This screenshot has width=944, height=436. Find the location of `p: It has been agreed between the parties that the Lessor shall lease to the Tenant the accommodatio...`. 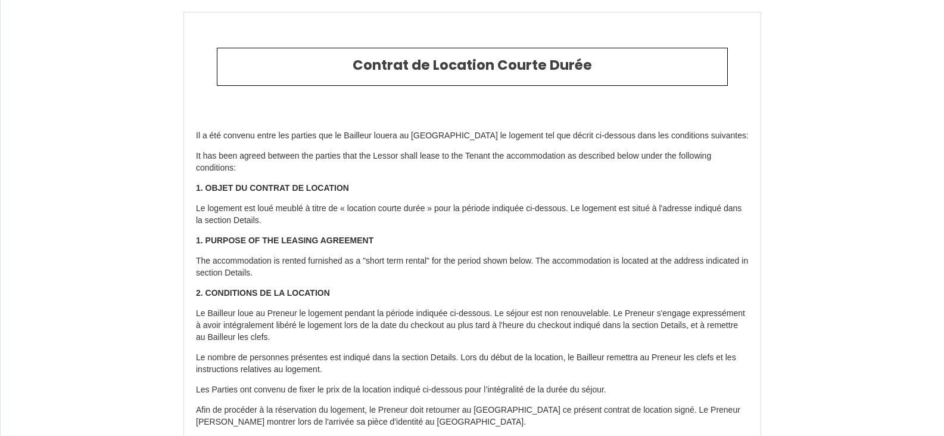

p: It has been agreed between the parties that the Lessor shall lease to the Tenant the accommodatio... is located at coordinates (472, 162).